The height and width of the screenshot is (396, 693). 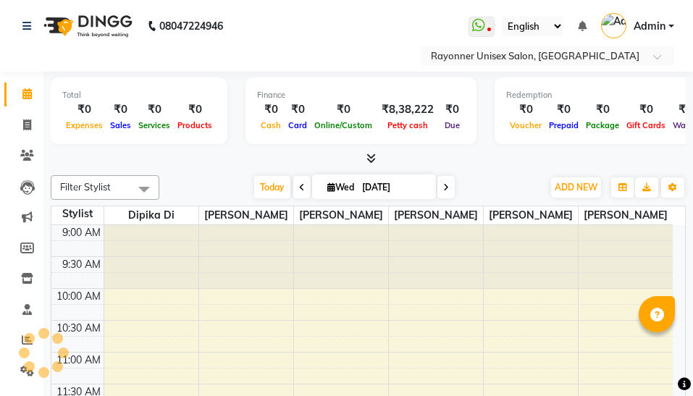 I want to click on span: Filter Stylist, so click(x=86, y=187).